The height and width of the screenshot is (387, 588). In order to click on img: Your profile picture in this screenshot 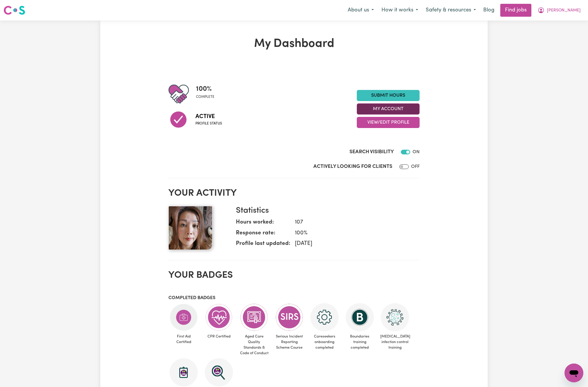, I will do `click(191, 228)`.